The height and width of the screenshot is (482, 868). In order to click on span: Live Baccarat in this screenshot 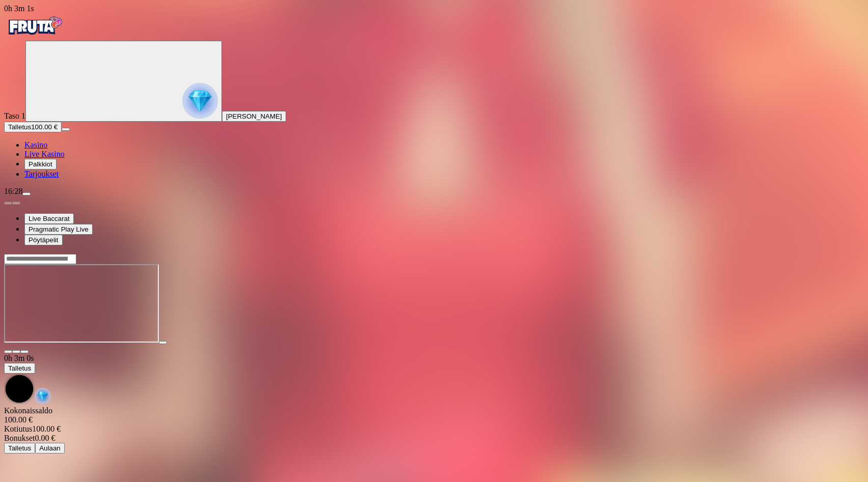, I will do `click(49, 218)`.